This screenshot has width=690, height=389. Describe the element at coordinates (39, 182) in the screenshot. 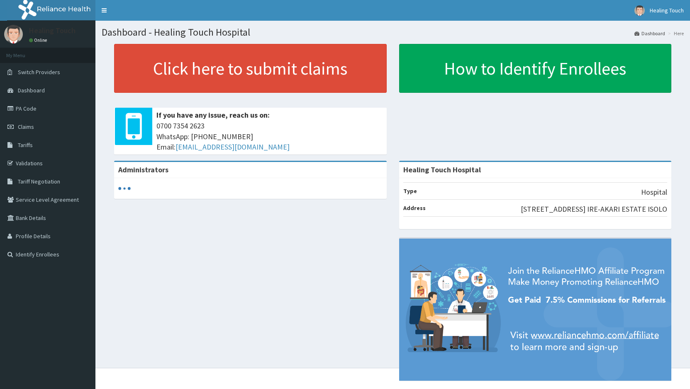

I see `span: Tariff Negotiation` at that location.